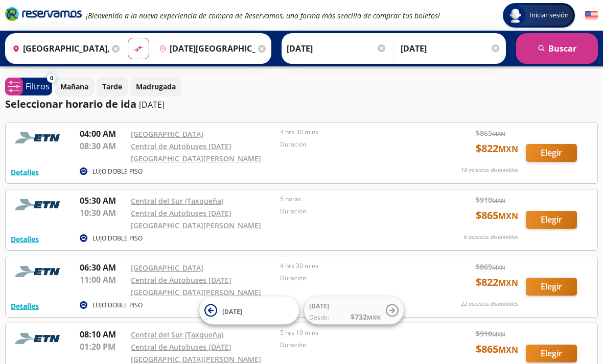 The image size is (603, 364). Describe the element at coordinates (103, 334) in the screenshot. I see `p: 08:10 AM` at that location.